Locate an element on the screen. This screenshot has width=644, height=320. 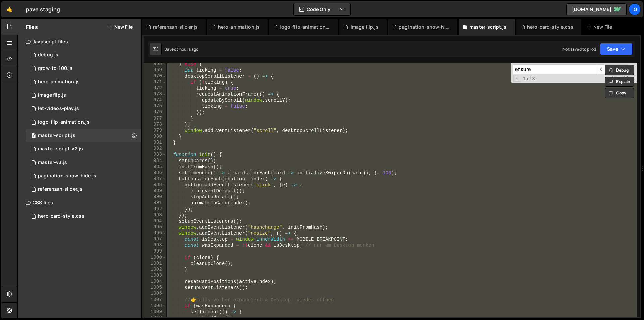
div: 16760/45980.js is located at coordinates (83, 149).